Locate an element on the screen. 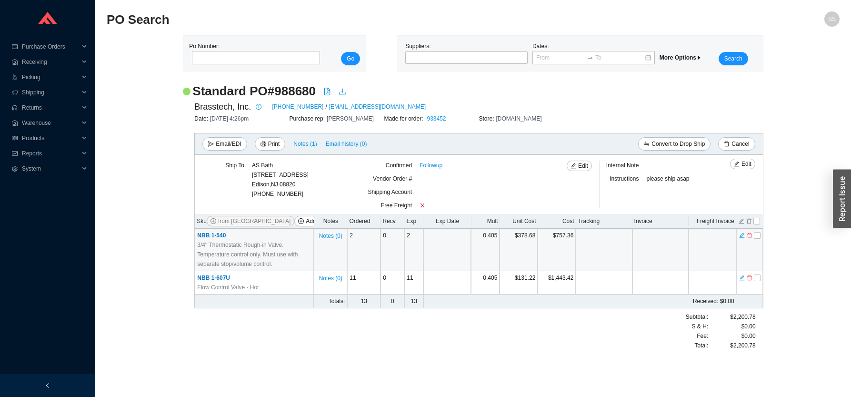  span: printer is located at coordinates (263, 144).